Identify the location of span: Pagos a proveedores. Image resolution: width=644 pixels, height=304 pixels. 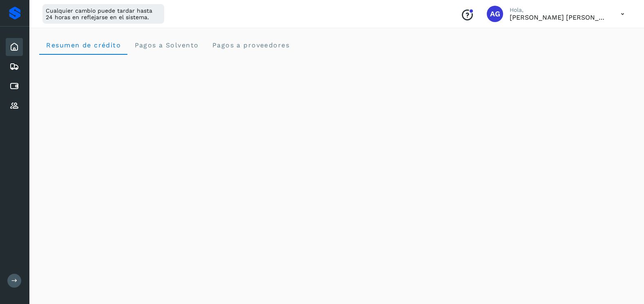
(250, 45).